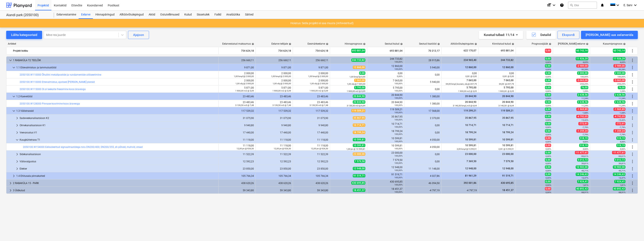 The image size is (644, 241). I want to click on div: Eelarvestatud maksumus, so click(238, 44).